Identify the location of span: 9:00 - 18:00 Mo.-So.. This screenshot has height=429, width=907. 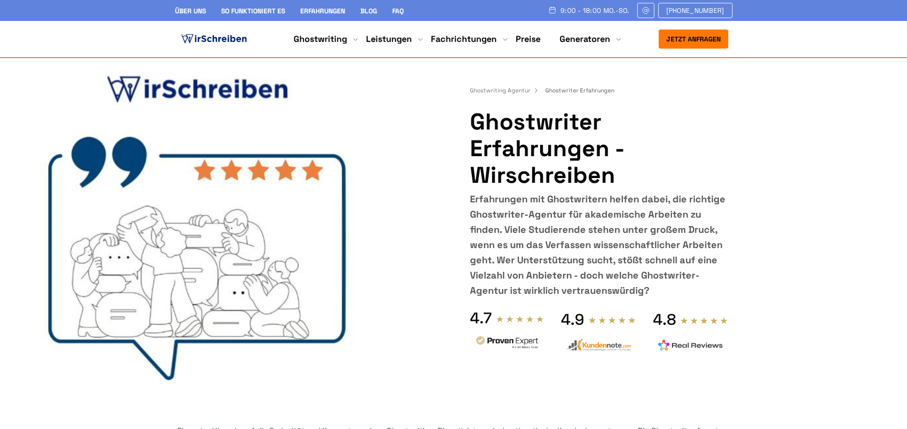
(594, 10).